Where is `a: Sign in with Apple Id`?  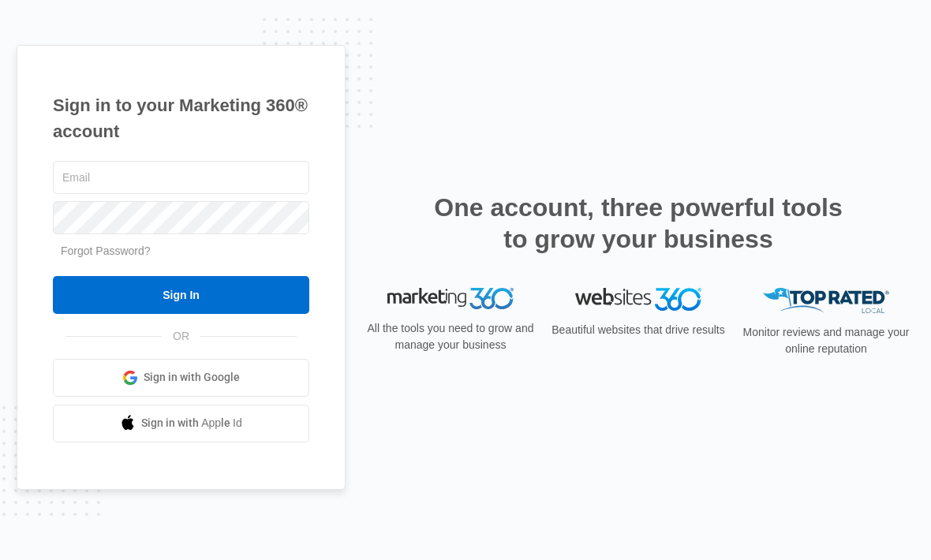 a: Sign in with Apple Id is located at coordinates (181, 423).